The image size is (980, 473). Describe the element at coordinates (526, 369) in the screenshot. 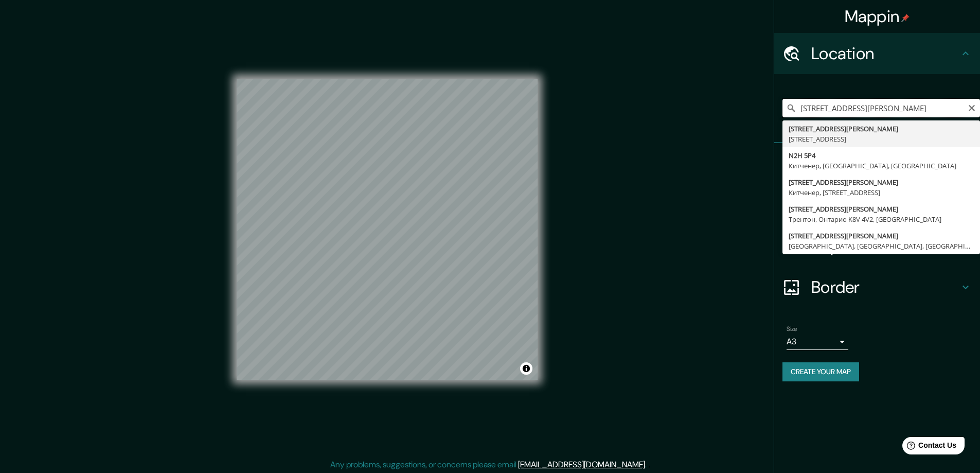

I see `button: Toggle attribution` at that location.